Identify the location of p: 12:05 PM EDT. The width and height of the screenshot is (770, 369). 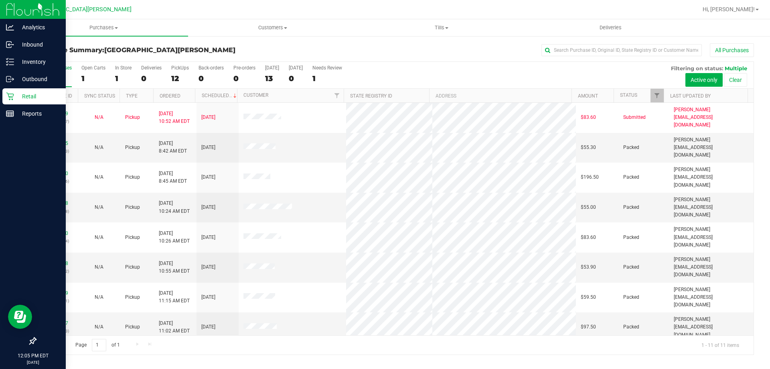
(33, 356).